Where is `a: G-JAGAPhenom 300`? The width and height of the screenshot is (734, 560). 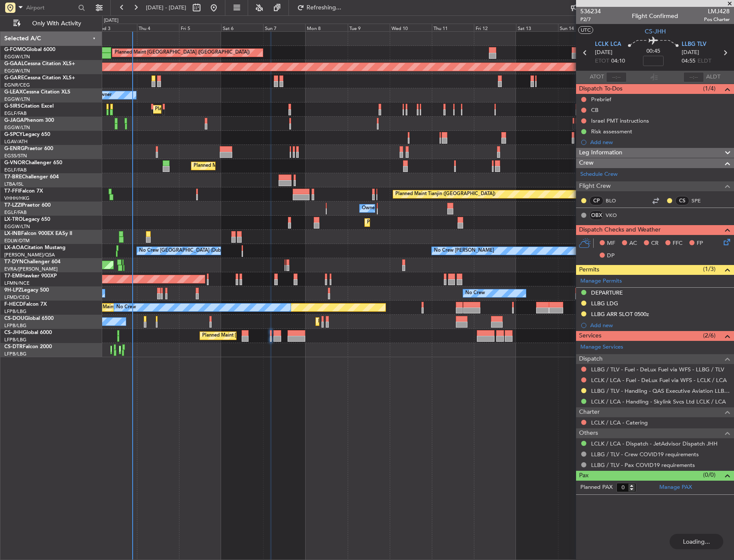 a: G-JAGAPhenom 300 is located at coordinates (29, 120).